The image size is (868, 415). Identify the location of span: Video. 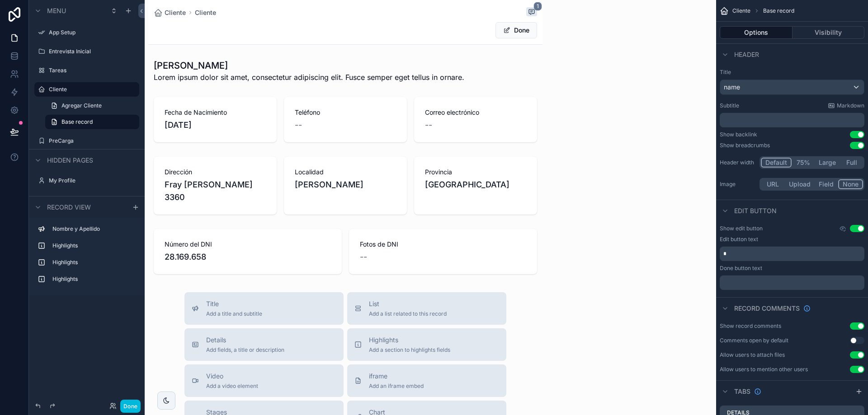
(232, 376).